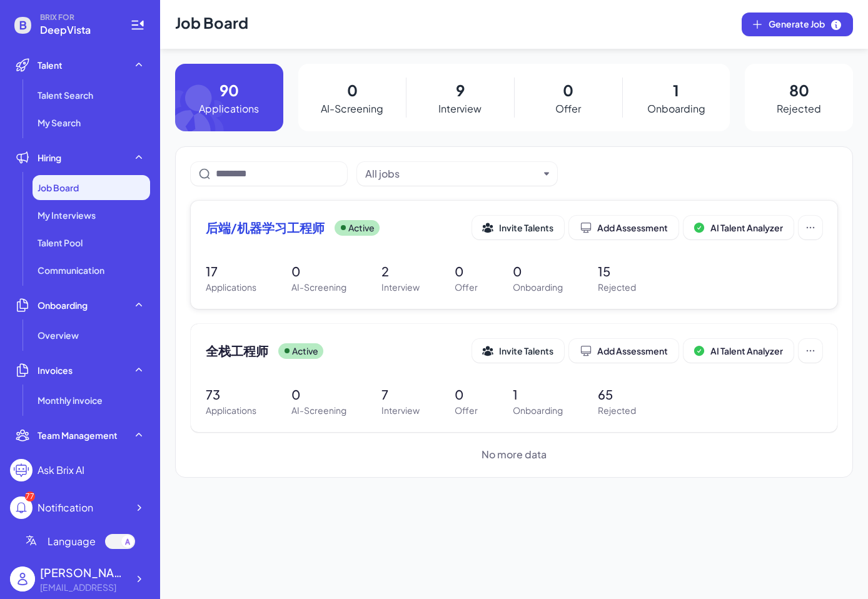  What do you see at coordinates (58, 335) in the screenshot?
I see `span: Overview` at bounding box center [58, 335].